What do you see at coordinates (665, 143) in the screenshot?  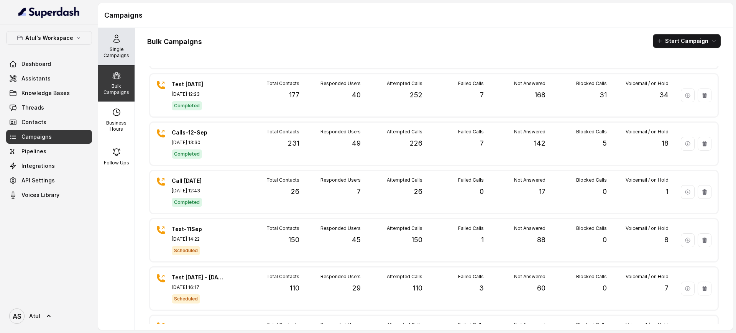 I see `p: 18` at bounding box center [665, 143].